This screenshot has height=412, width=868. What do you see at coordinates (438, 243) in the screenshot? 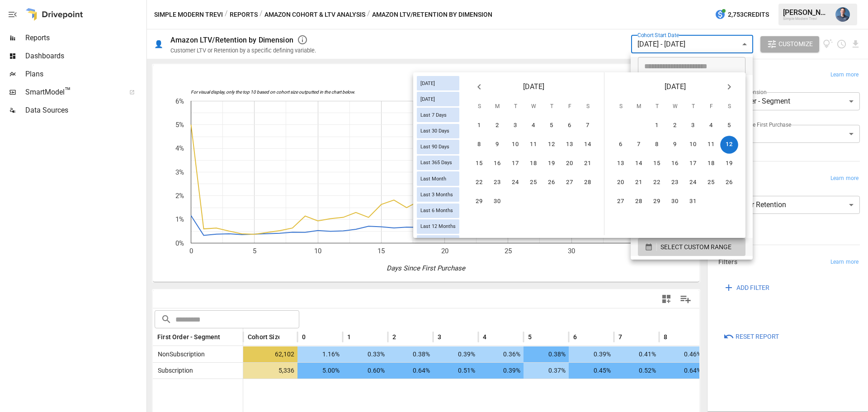
I see `div: Last Year` at bounding box center [438, 243].